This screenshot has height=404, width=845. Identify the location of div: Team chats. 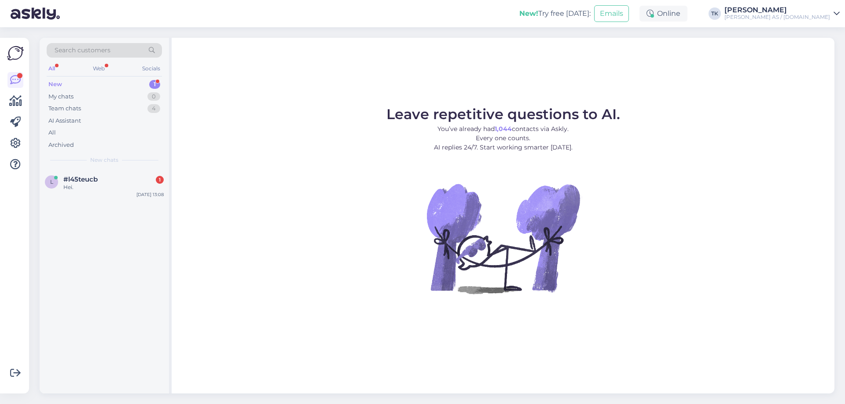
(65, 109).